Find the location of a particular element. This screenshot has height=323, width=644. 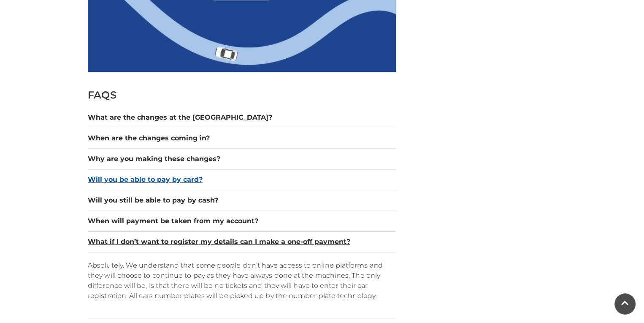

button: When will payment be taken from my account? is located at coordinates (242, 221).